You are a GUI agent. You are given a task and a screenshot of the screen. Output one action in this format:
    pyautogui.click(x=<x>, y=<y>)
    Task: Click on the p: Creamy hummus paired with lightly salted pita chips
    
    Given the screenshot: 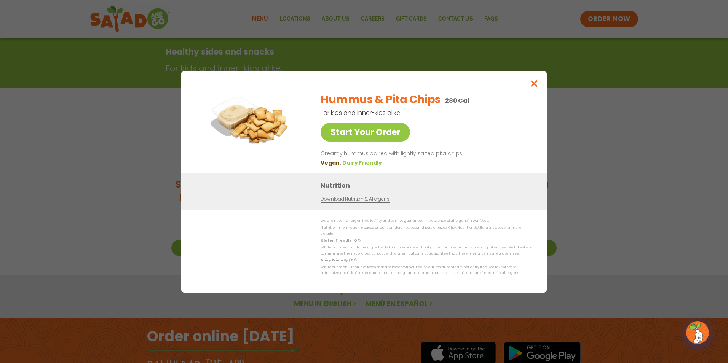 What is the action you would take?
    pyautogui.click(x=425, y=154)
    